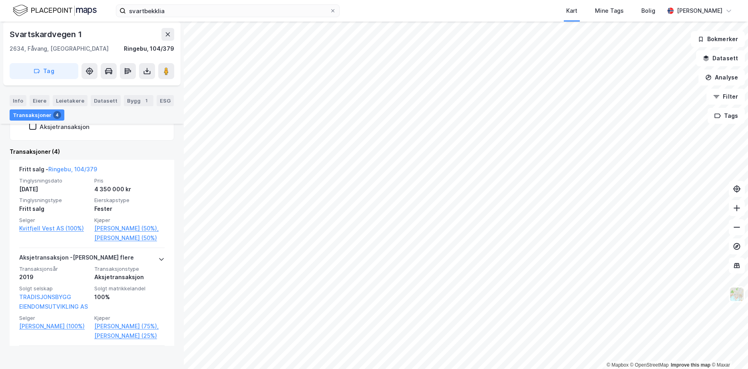 Image resolution: width=748 pixels, height=369 pixels. I want to click on div: Svartskardvegen 1, so click(46, 34).